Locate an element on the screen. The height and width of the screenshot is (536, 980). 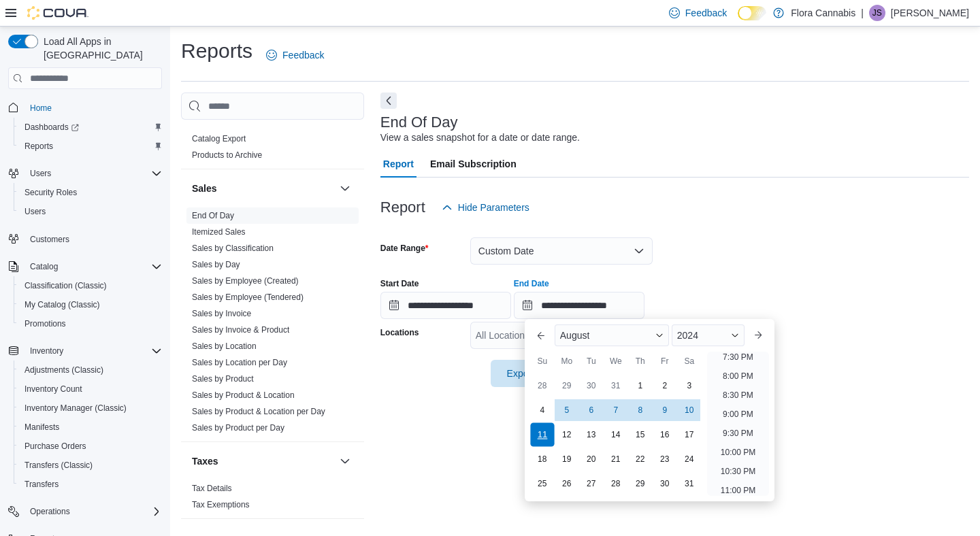
span: Reports is located at coordinates (39, 147).